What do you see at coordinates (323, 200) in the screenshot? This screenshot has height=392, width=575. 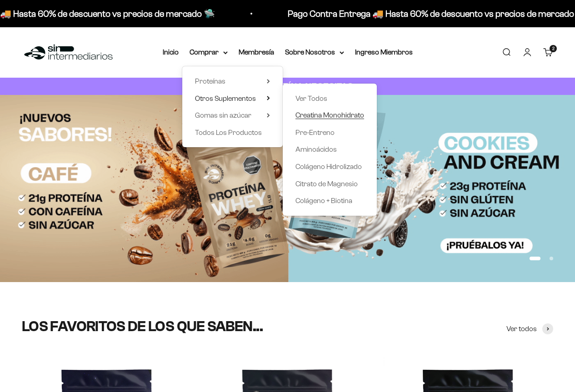 I see `span: Colágeno + Biotina` at bounding box center [323, 200].